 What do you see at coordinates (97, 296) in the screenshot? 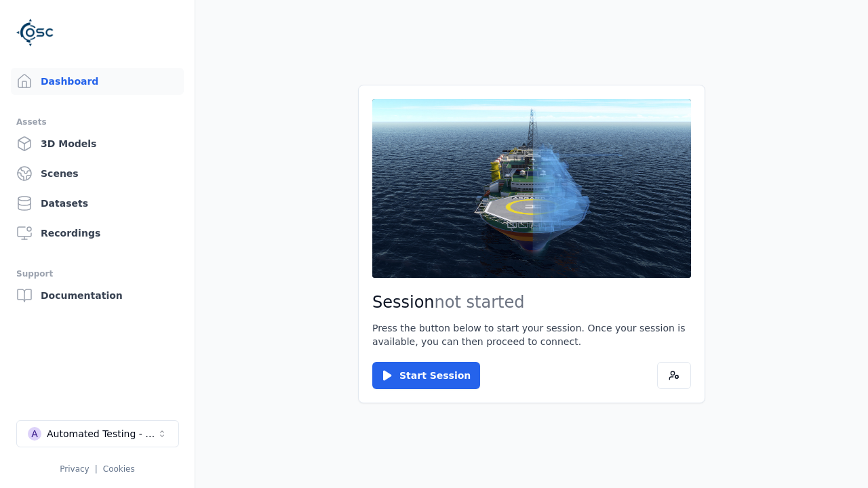
I see `a: Documentation` at bounding box center [97, 296].